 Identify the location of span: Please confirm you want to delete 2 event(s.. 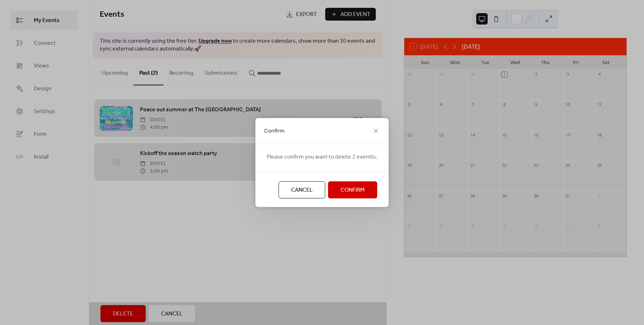
(322, 157).